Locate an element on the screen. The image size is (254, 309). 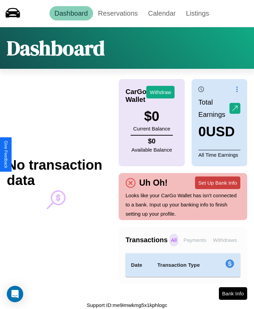
h4: $ 0 is located at coordinates (151, 141).